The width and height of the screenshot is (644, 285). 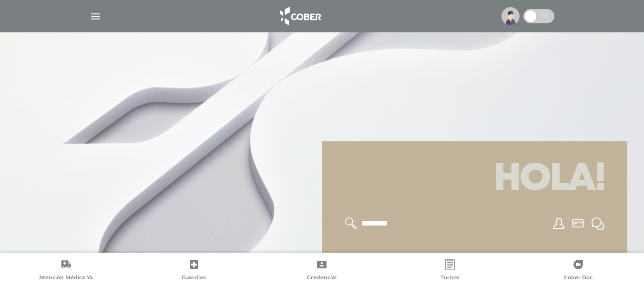 I want to click on a: Cober Doc, so click(x=578, y=271).